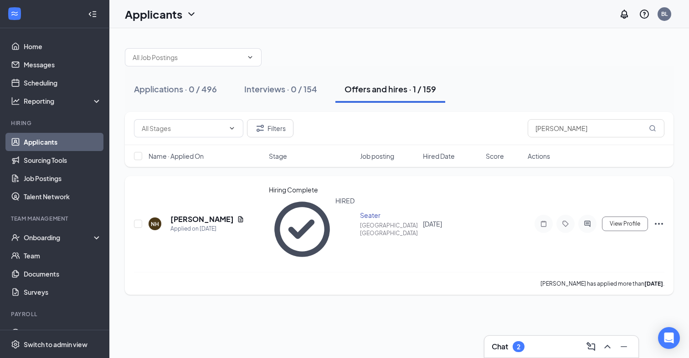 The height and width of the screenshot is (358, 689). What do you see at coordinates (62, 274) in the screenshot?
I see `a: Documents` at bounding box center [62, 274].